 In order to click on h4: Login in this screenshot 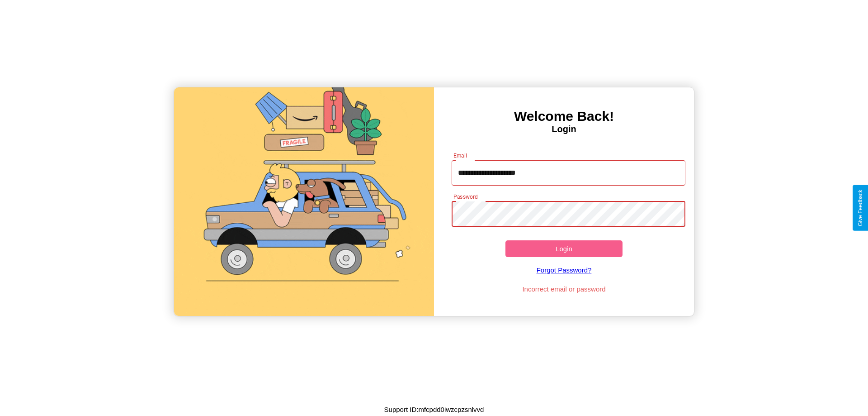, I will do `click(564, 129)`.